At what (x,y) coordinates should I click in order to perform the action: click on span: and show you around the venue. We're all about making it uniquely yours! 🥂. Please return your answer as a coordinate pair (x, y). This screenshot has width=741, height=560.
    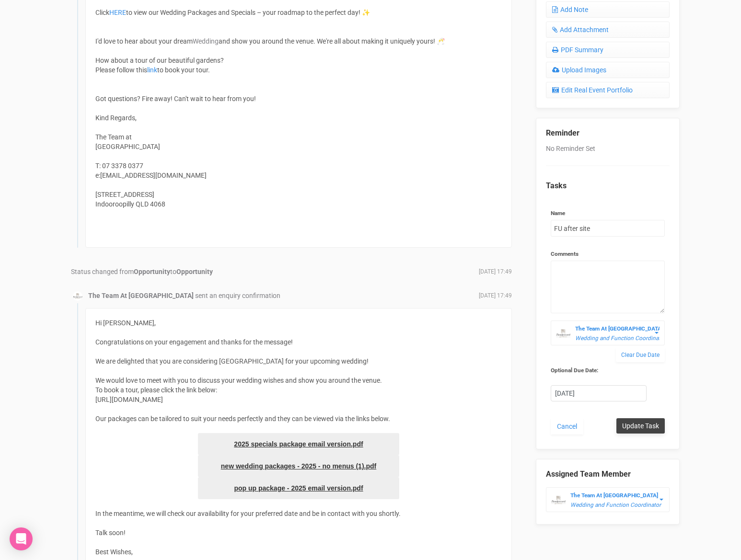
    Looking at the image, I should click on (332, 41).